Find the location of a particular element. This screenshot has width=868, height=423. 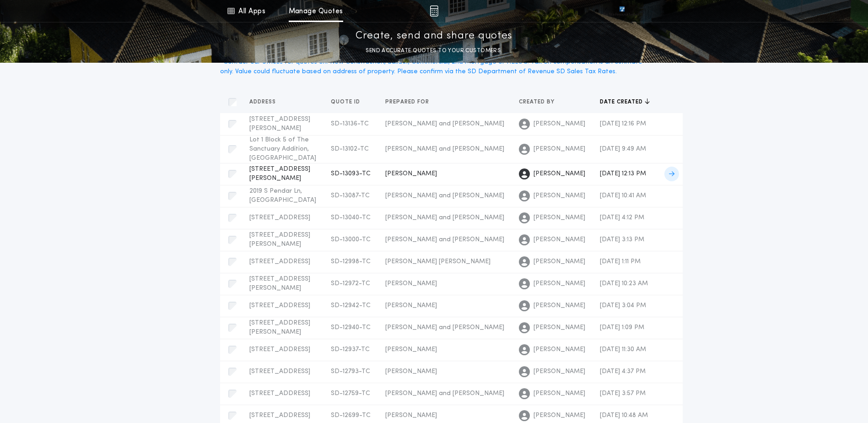

span: Quote ID is located at coordinates (346, 102).